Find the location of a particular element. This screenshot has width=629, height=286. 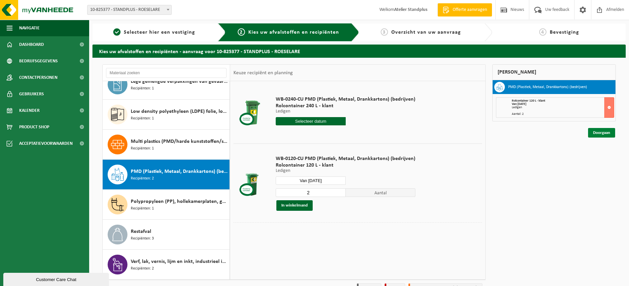

span: Product Shop is located at coordinates (34, 127).